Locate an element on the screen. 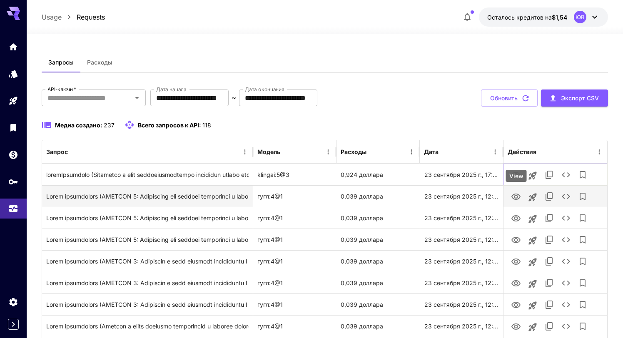 This screenshot has height=338, width=623. a: Usage is located at coordinates (52, 17).